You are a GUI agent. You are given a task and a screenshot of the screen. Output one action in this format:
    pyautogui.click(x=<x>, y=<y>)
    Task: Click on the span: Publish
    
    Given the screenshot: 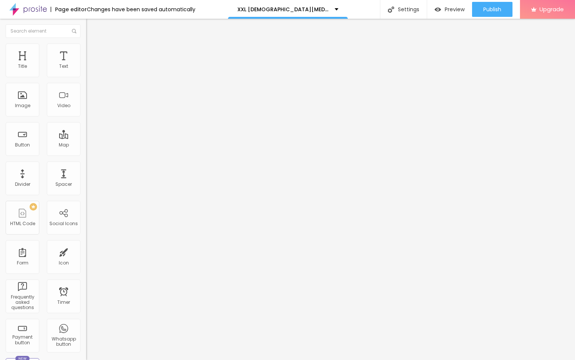 What is the action you would take?
    pyautogui.click(x=493, y=9)
    